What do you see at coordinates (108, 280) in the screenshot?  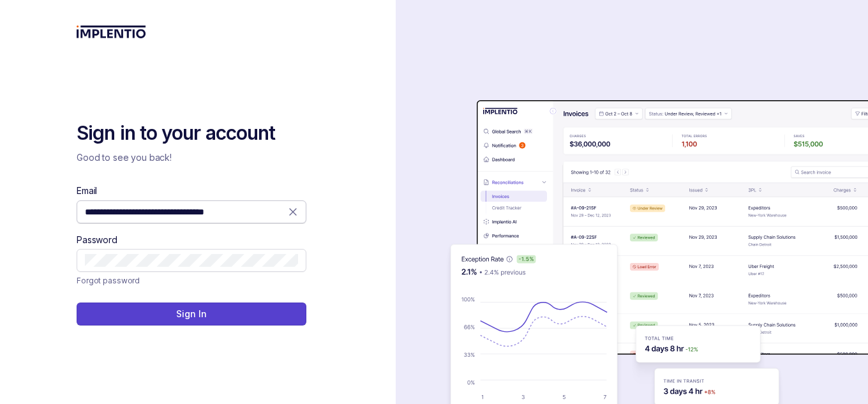 I see `a: Link Forgot password` at bounding box center [108, 280].